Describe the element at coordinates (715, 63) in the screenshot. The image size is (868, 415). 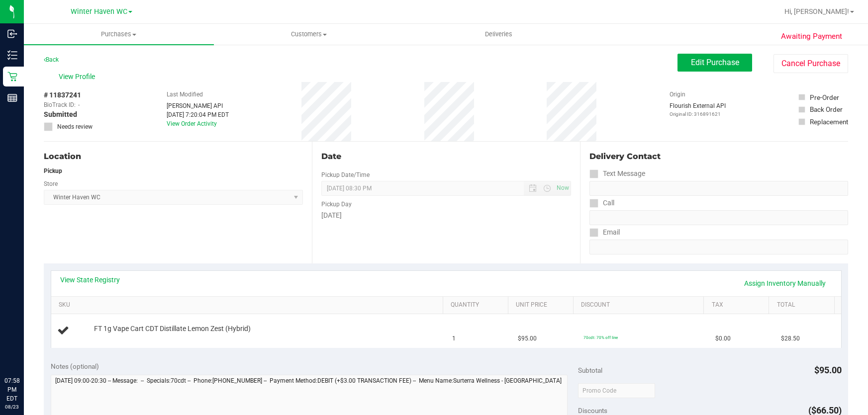
I see `button: Edit Purchase` at that location.